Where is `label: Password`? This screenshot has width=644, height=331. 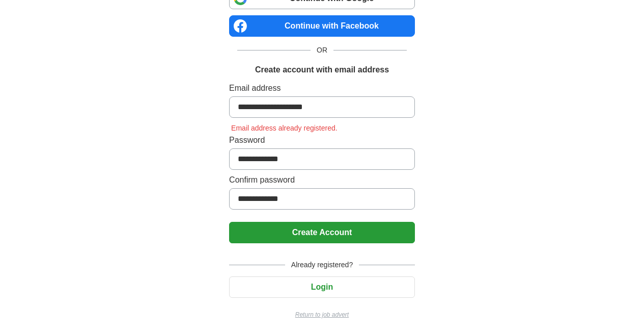
label: Password is located at coordinates (322, 140).